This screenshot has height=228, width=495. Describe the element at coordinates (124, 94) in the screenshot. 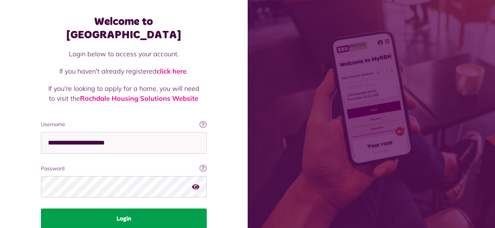

I see `p: If you're looking to apply for a home, you will need to visit the` at that location.